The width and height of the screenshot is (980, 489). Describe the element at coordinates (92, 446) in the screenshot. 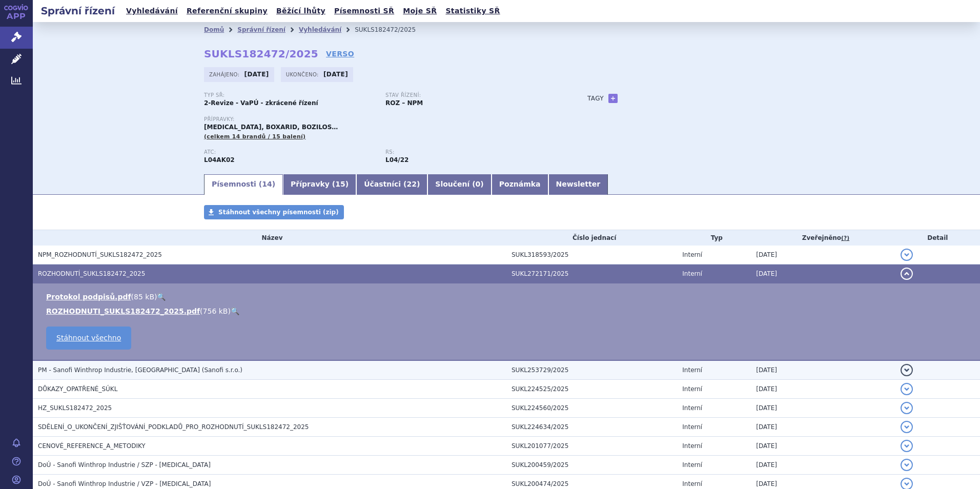

I see `span: CENOVÉ_REFERENCE_A_METODIKY` at that location.